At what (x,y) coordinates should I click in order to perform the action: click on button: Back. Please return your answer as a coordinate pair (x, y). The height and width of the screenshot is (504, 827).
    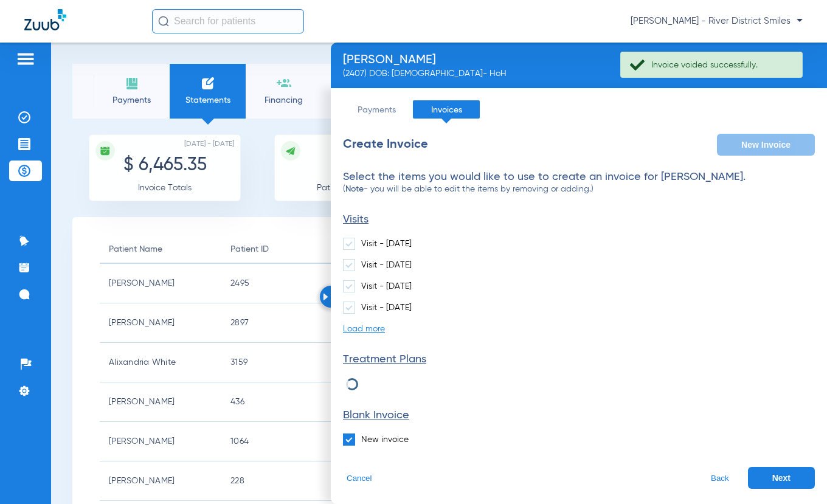
    Looking at the image, I should click on (720, 478).